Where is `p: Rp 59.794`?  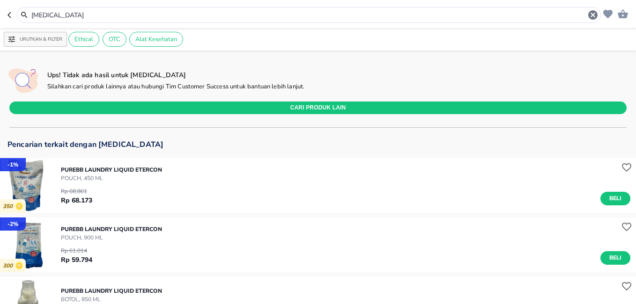 p: Rp 59.794 is located at coordinates (76, 260).